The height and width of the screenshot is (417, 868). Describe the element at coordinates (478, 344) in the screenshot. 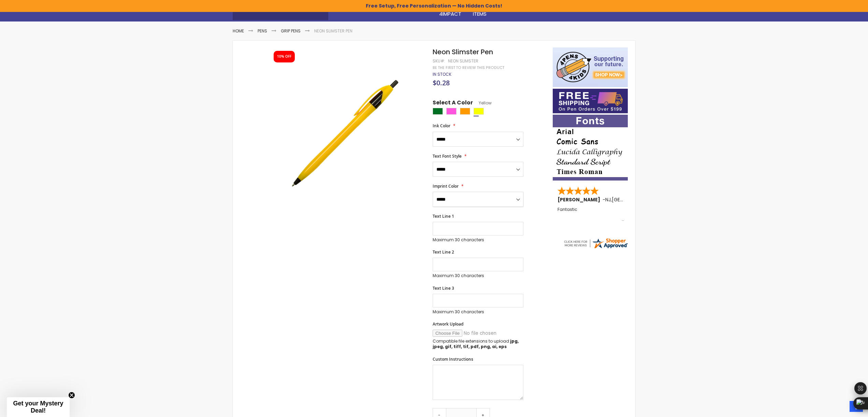

I see `p: Compatible file extensions to upload:` at that location.